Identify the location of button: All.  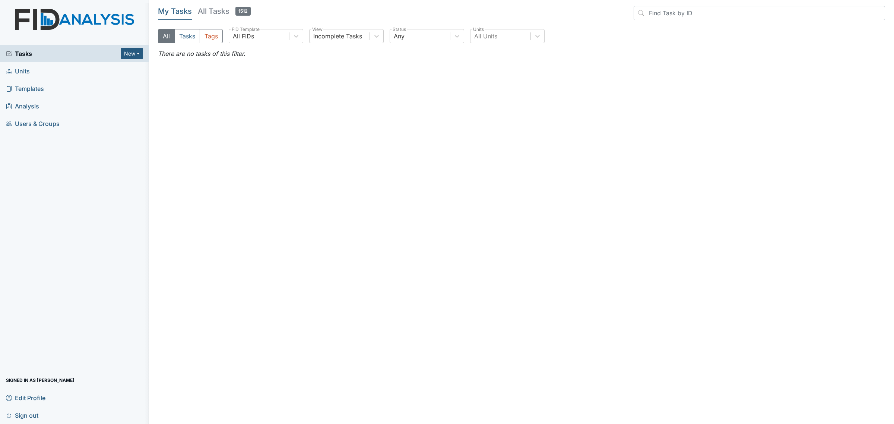
(166, 36).